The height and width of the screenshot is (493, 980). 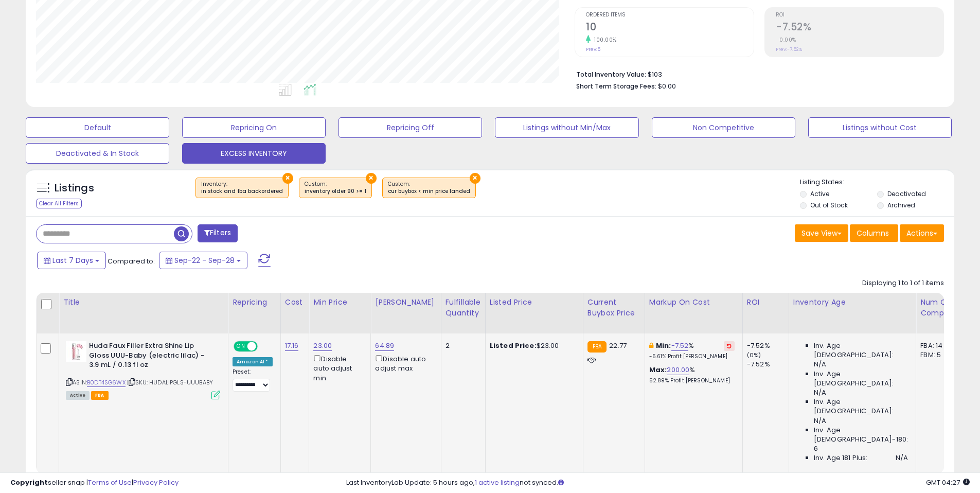 I want to click on b: Listed Price:, so click(x=513, y=345).